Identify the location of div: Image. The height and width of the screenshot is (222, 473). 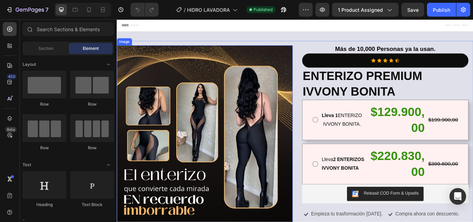
(9, 26).